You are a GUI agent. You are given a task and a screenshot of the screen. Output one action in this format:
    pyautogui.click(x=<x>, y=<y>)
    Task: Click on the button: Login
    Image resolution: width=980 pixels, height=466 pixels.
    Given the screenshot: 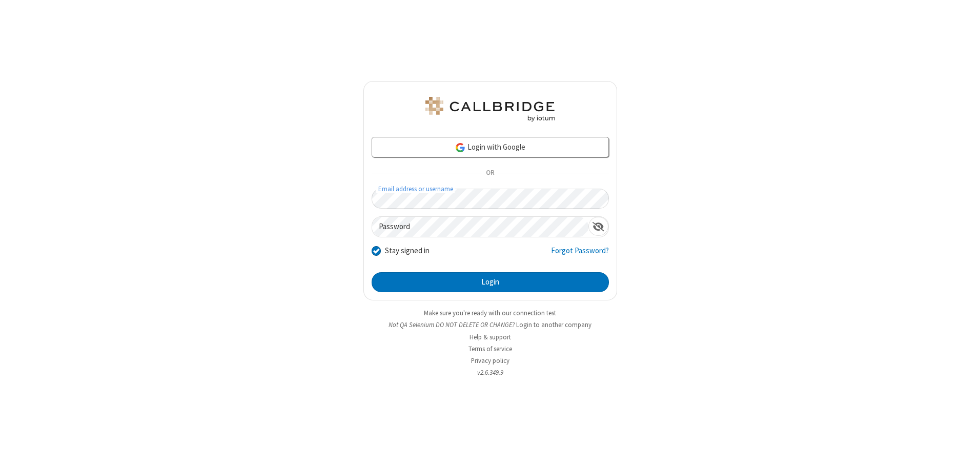 What is the action you would take?
    pyautogui.click(x=490, y=282)
    